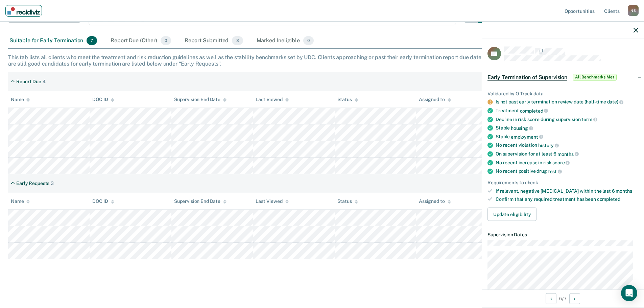 The image size is (644, 308). I want to click on button: Profile dropdown button, so click(633, 10).